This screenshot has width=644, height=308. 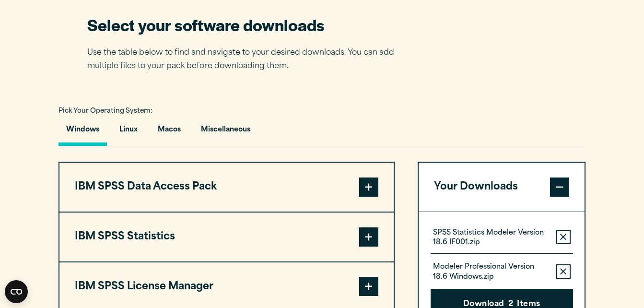 What do you see at coordinates (248, 60) in the screenshot?
I see `p: Use the table below to find and navigate to your desired downloads. You can add multiple files to...` at bounding box center [248, 60].